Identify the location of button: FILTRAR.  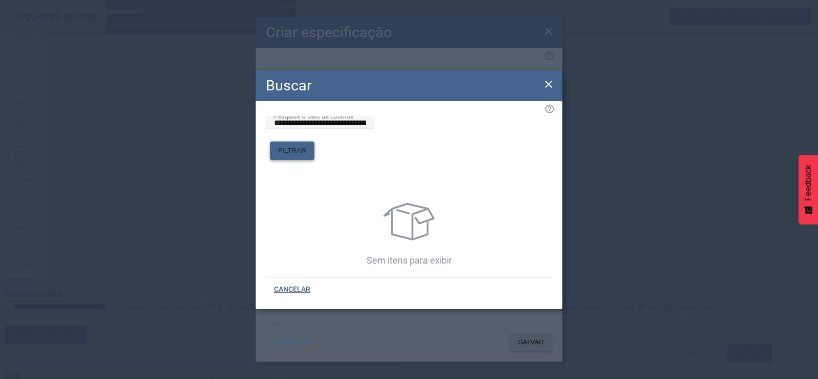
(292, 151).